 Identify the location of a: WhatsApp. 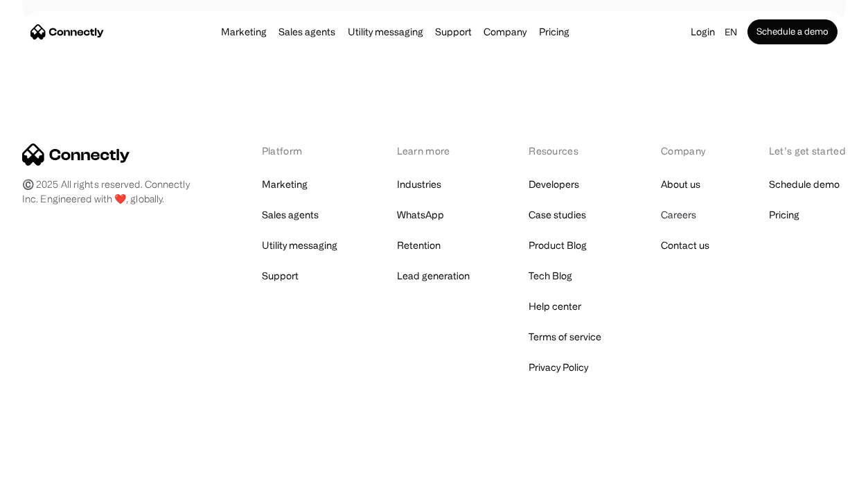
(420, 215).